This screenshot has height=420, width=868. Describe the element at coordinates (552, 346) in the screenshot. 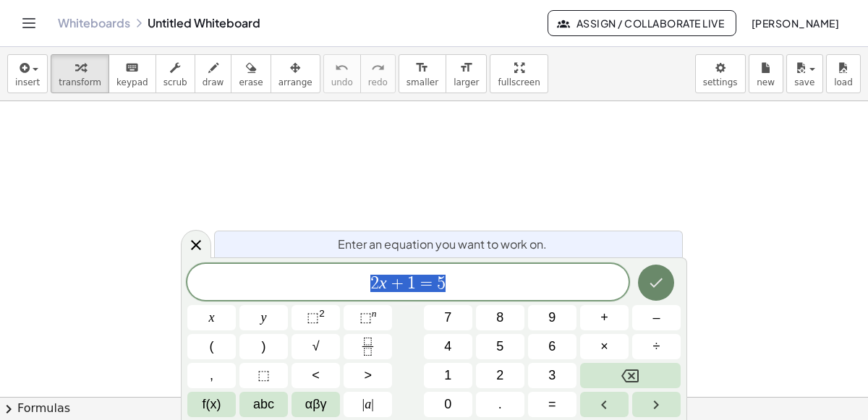

I see `button: 6` at that location.